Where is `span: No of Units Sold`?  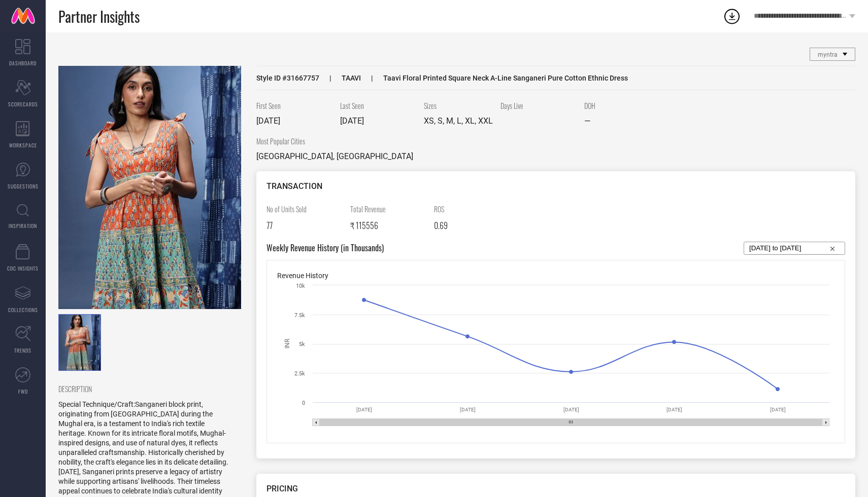 span: No of Units Sold is located at coordinates (304, 209).